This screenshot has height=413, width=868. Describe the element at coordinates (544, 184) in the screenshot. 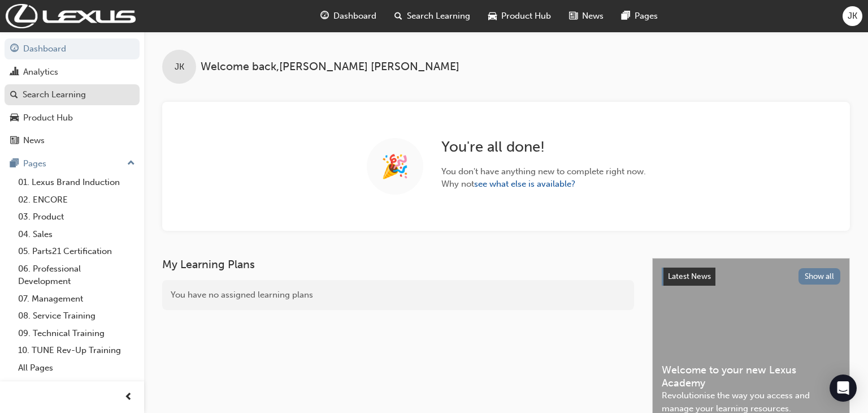

I see `span: Why not` at that location.